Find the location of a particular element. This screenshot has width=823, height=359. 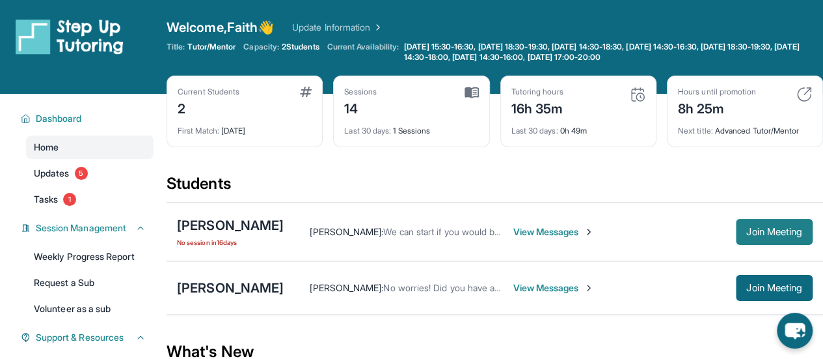

button: chat-button is located at coordinates (795, 330).